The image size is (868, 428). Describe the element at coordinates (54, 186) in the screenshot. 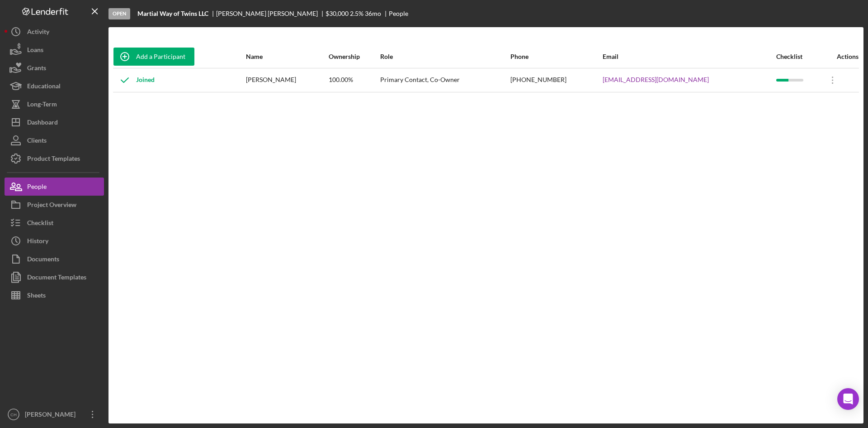

I see `button: People` at that location.